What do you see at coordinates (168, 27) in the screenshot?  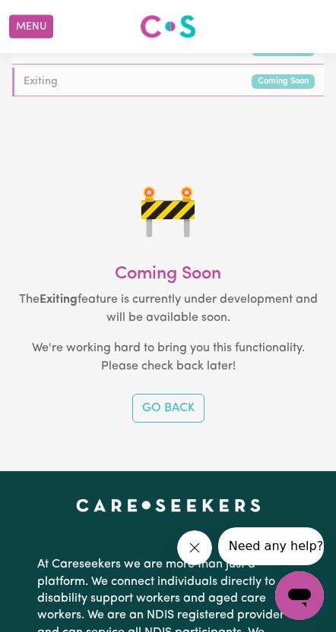 I see `a: Careseekers logo` at bounding box center [168, 27].